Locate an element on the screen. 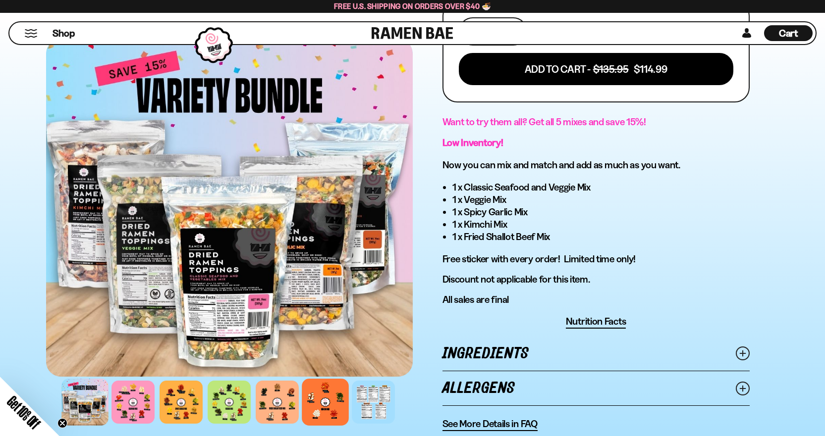 The height and width of the screenshot is (436, 825). span: Discount not applicable for this item. is located at coordinates (516, 279).